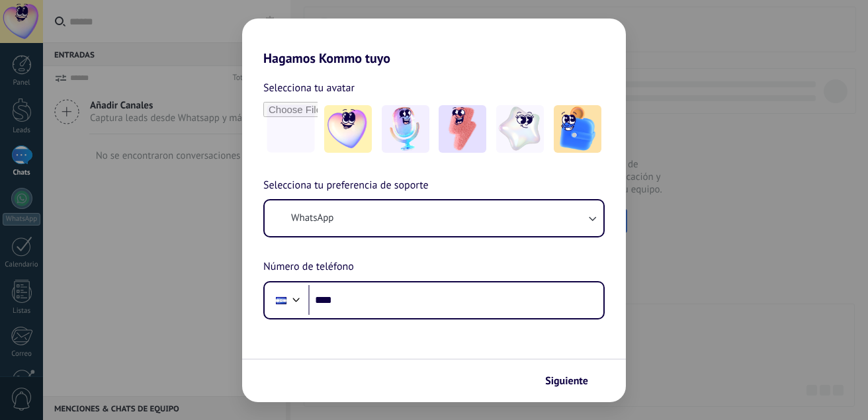 The width and height of the screenshot is (868, 420). Describe the element at coordinates (567, 381) in the screenshot. I see `span: Siguiente` at that location.